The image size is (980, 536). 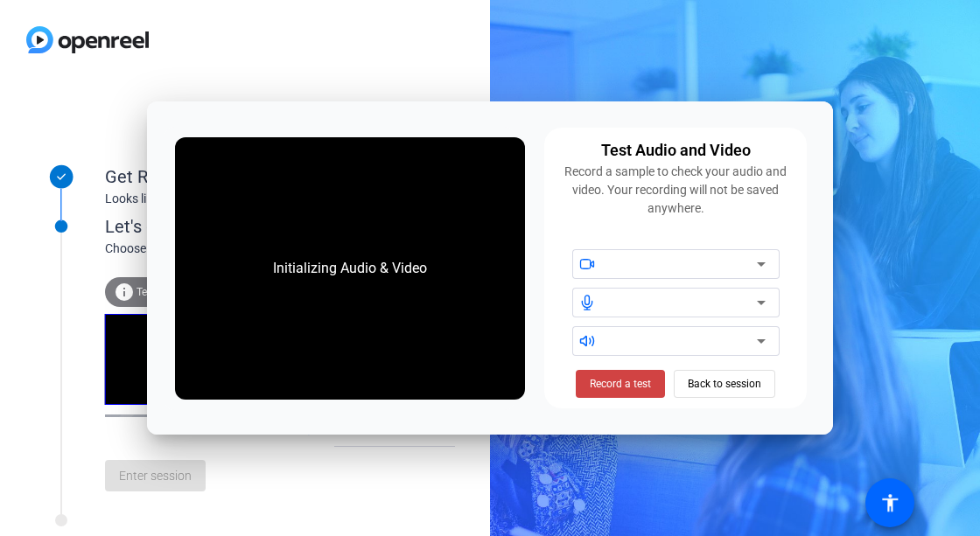 What do you see at coordinates (124, 292) in the screenshot?
I see `mat-icon: info` at bounding box center [124, 292].